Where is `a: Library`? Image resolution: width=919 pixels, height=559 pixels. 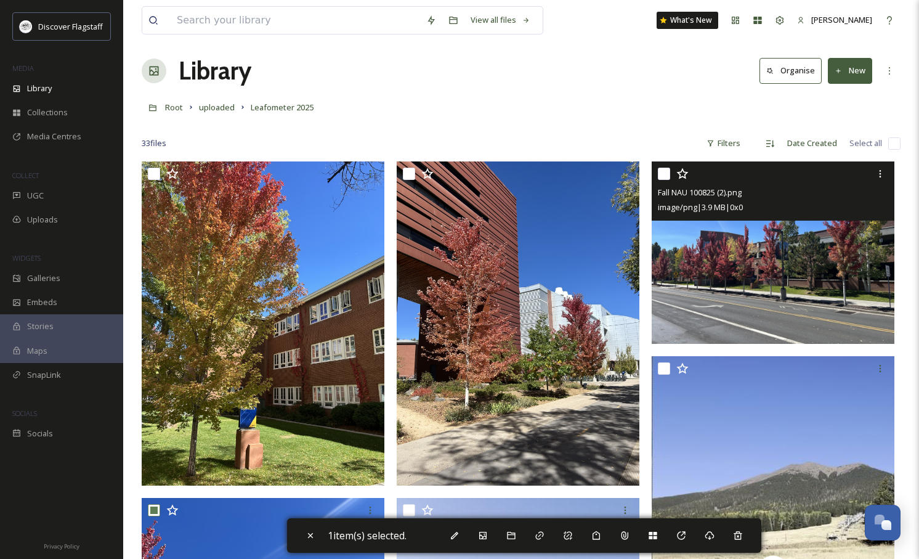 a: Library is located at coordinates (215, 71).